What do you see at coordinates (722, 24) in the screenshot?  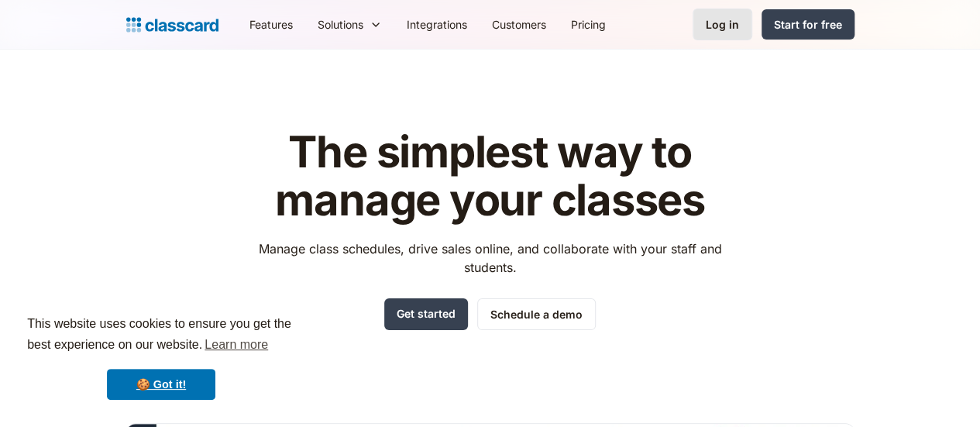 I see `a: Log in` at bounding box center [722, 24].